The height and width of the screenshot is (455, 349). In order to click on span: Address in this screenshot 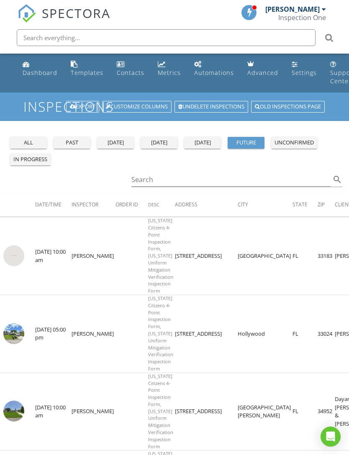, I will do `click(186, 204)`.